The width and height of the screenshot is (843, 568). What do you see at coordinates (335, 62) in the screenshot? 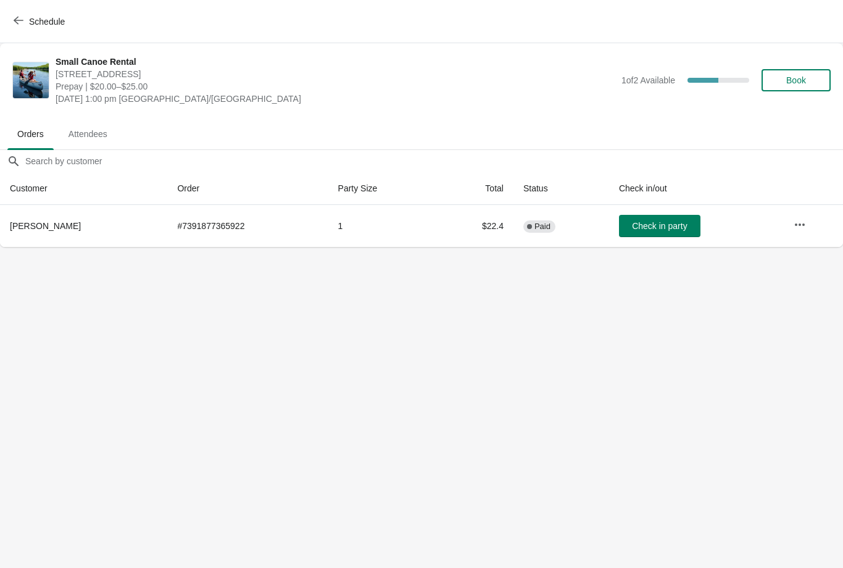
I see `span: Small Canoe Rental` at bounding box center [335, 62].